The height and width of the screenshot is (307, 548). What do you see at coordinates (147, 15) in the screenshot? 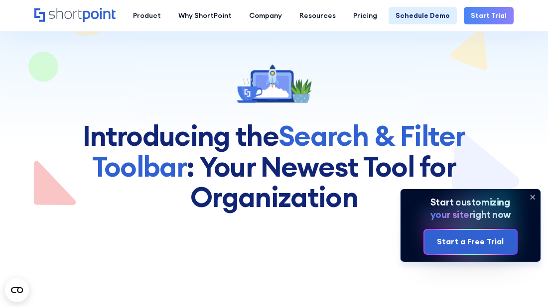
I see `div: Product` at bounding box center [147, 15].